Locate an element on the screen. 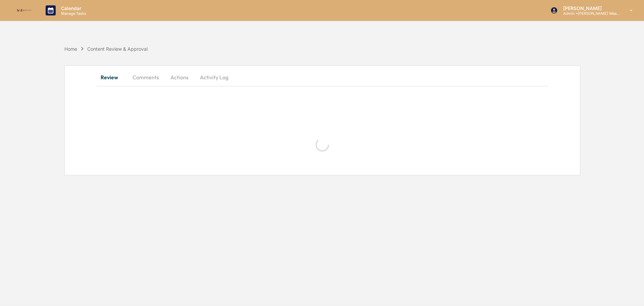  p: Calendar is located at coordinates (72, 8).